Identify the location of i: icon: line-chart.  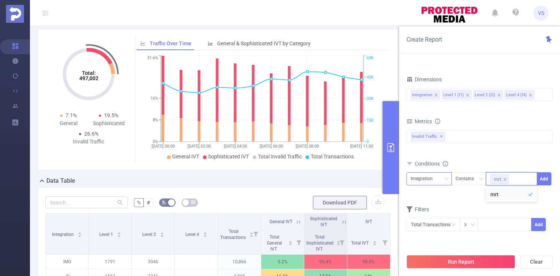
(143, 43).